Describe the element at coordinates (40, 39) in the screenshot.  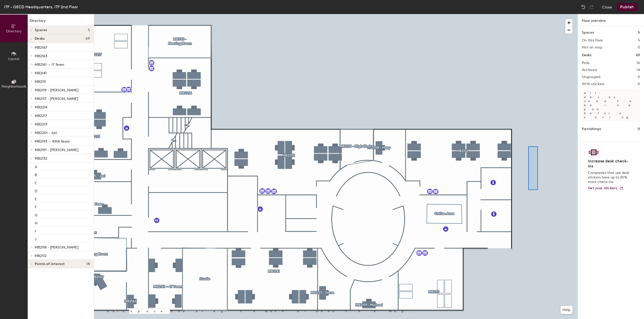
I see `span: Desks` at that location.